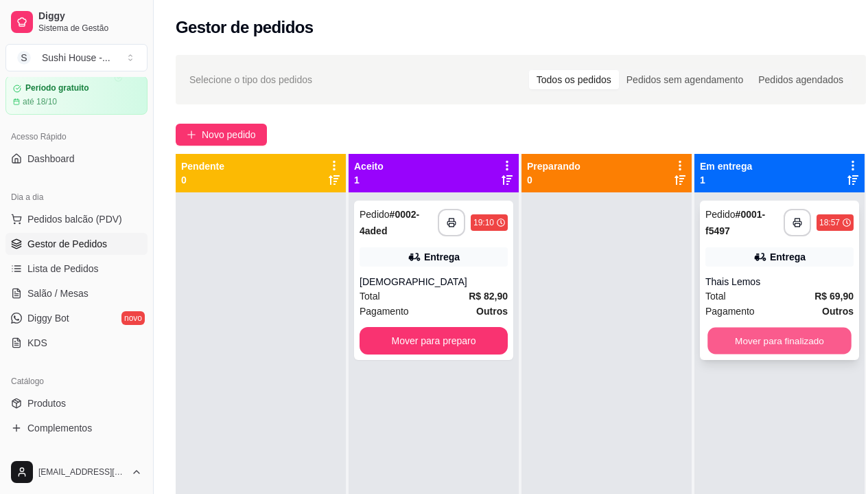  I want to click on button: Select a team, so click(76, 58).